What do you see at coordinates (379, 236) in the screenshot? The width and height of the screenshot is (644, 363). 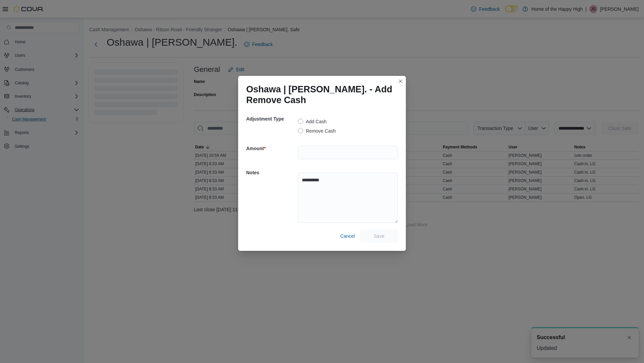 I see `button: Save` at bounding box center [379, 236].